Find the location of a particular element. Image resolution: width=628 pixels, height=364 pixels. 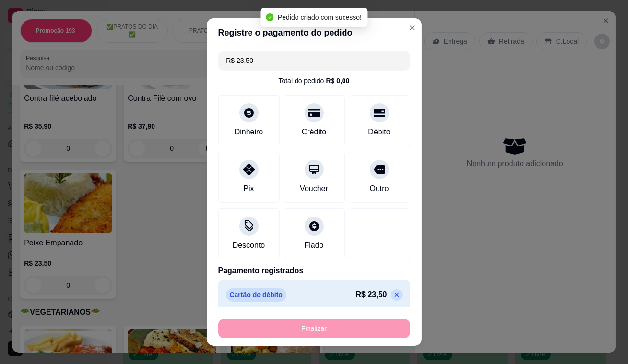

span: check-circle is located at coordinates (270, 18).